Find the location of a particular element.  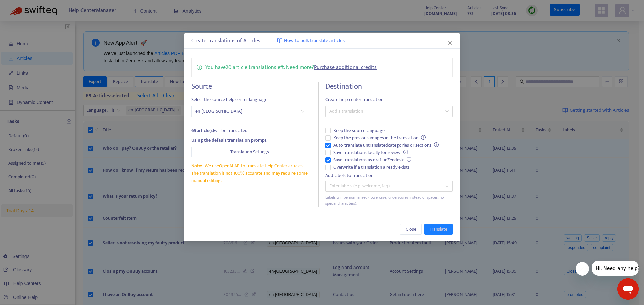

p: You have 20 article translations left. Need more? is located at coordinates (290, 68).